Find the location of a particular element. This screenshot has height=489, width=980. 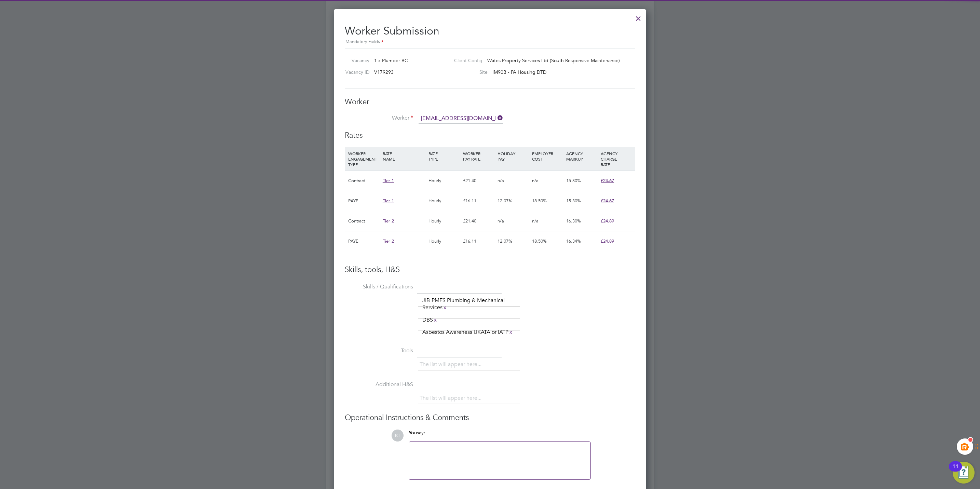

div: AGENCY CHARGE RATE is located at coordinates (616, 159).